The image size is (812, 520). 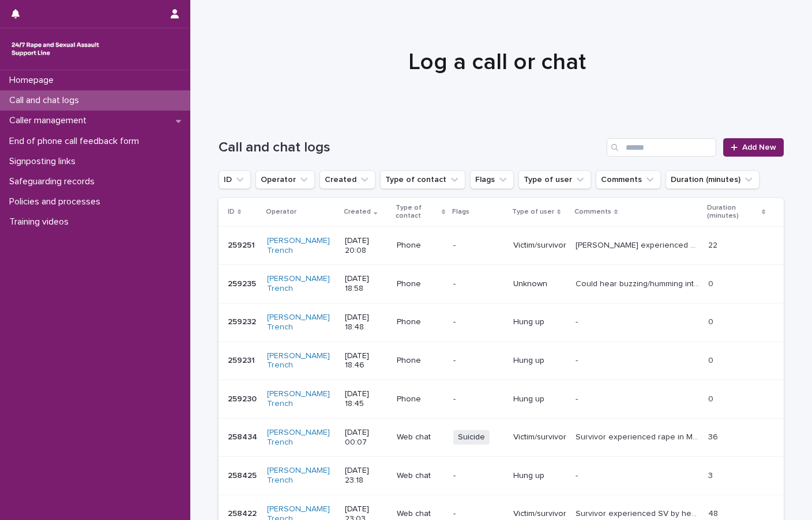 What do you see at coordinates (460, 212) in the screenshot?
I see `p: Flags` at bounding box center [460, 212].